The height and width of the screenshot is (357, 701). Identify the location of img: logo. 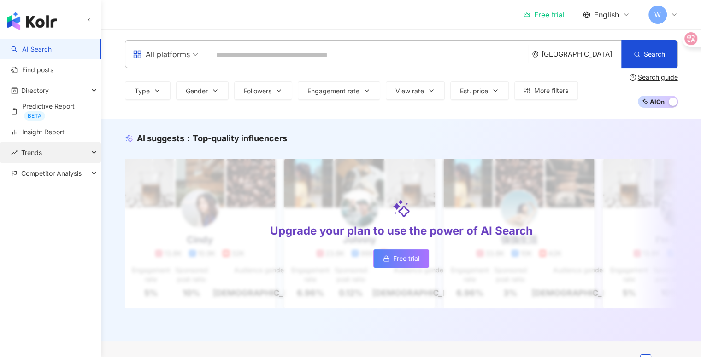
(32, 21).